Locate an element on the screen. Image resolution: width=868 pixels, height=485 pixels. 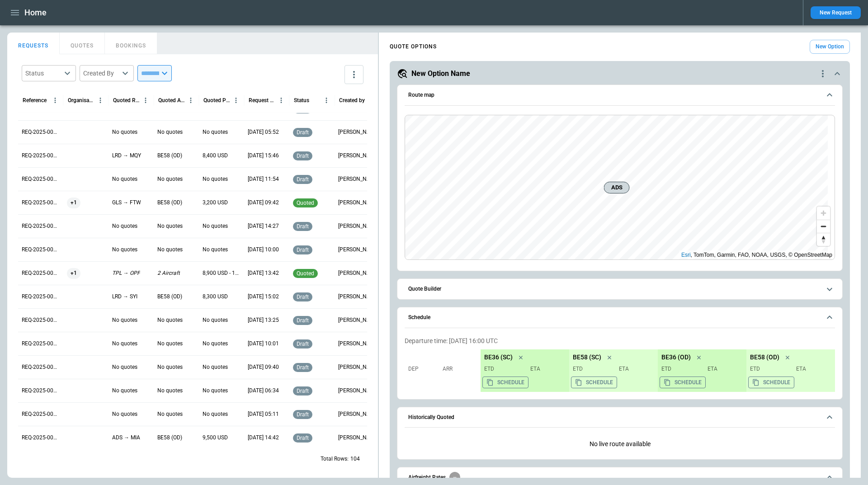
button: Route map is located at coordinates (620, 95).